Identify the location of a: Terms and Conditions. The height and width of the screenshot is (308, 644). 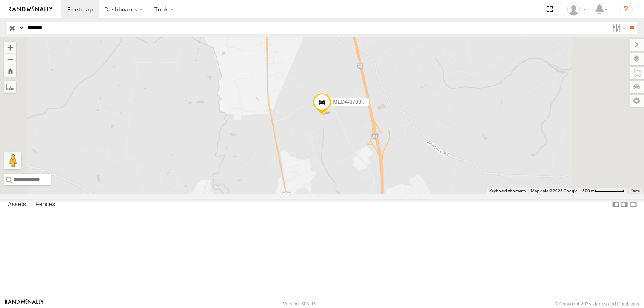
(617, 304).